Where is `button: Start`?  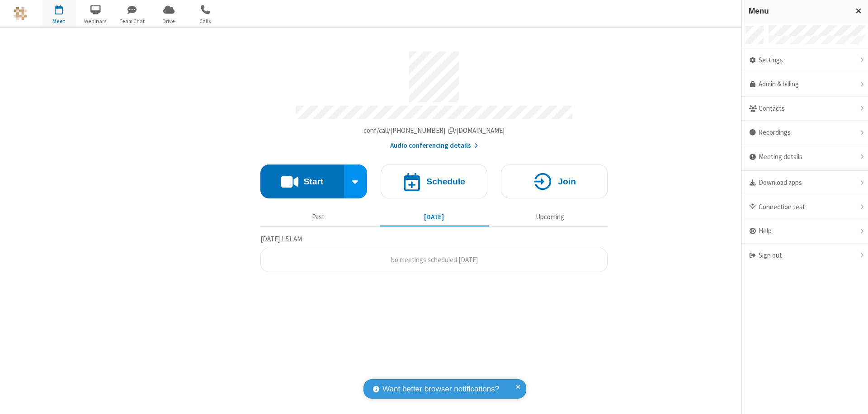
button: Start is located at coordinates (302, 181).